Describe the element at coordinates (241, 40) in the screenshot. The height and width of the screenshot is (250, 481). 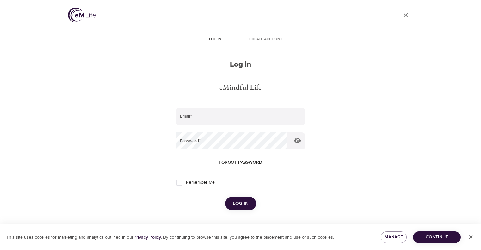
I see `div: disabled tabs example` at that location.